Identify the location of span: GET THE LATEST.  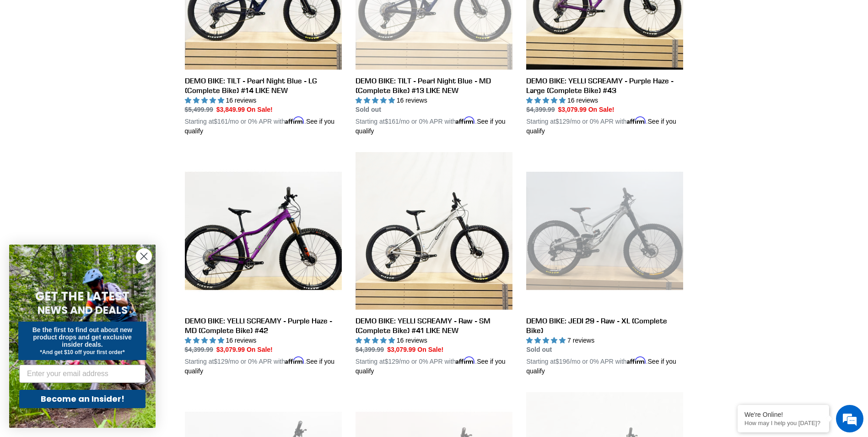
(82, 296).